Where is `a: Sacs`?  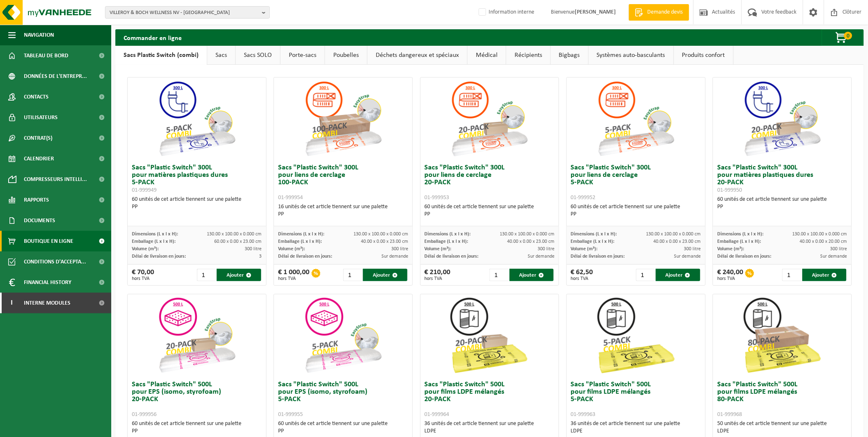 a: Sacs is located at coordinates (221, 55).